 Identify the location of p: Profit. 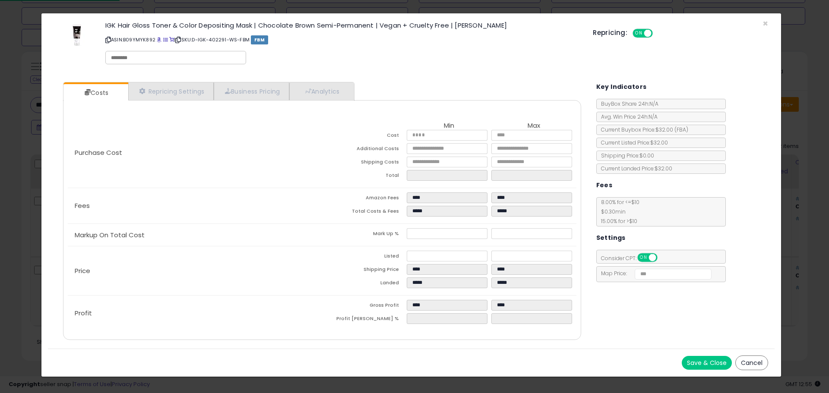
(195, 314).